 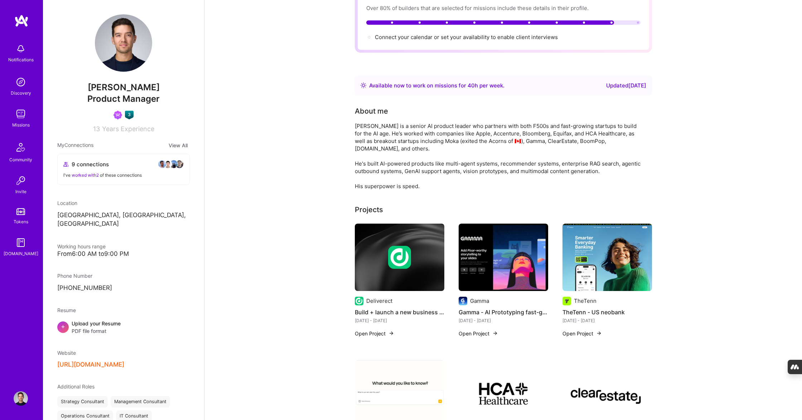 I want to click on h4: TheTenn - US neobank, so click(x=607, y=312).